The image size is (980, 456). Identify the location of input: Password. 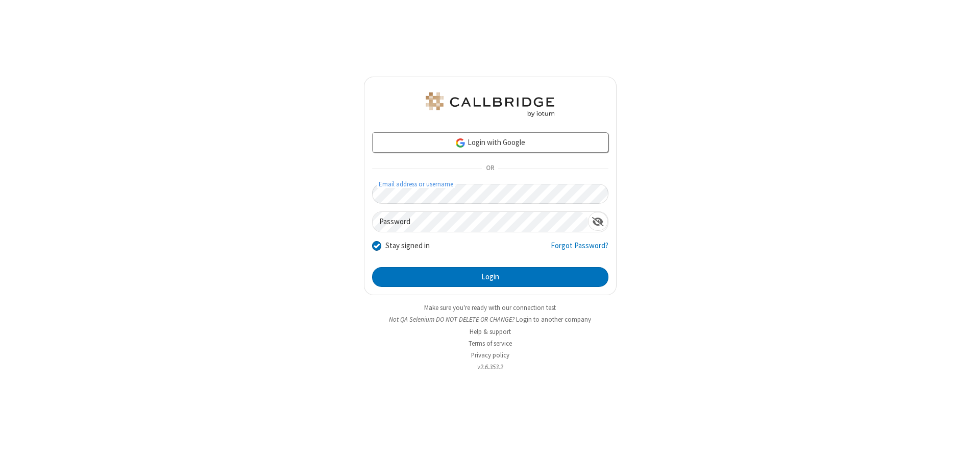
(480, 222).